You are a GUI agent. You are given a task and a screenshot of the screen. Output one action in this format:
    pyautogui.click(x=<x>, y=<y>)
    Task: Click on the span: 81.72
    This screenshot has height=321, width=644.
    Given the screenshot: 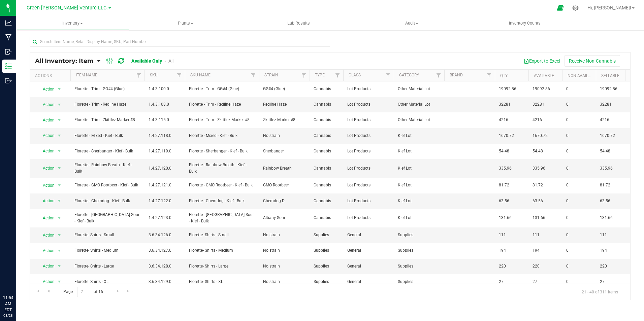 What is the action you would take?
    pyautogui.click(x=612, y=185)
    